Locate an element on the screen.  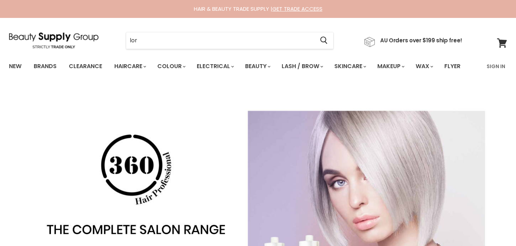
a: Makeup is located at coordinates (390, 66).